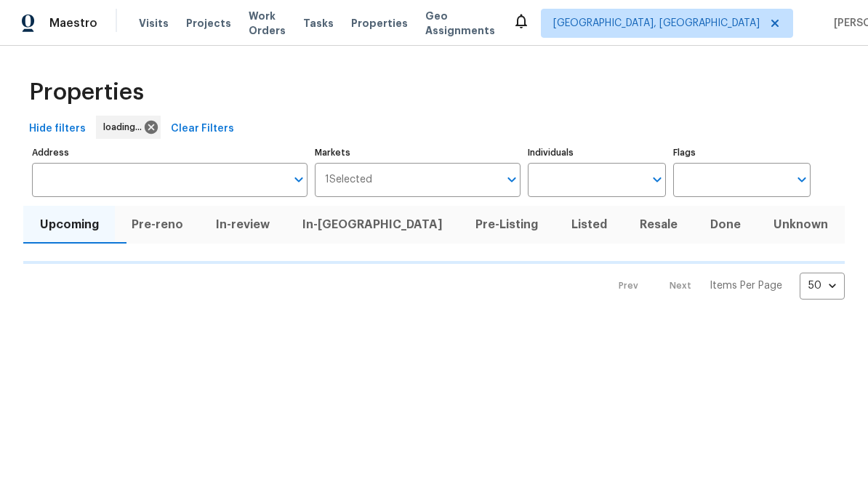 This screenshot has width=868, height=498. What do you see at coordinates (507, 225) in the screenshot?
I see `span: Pre-Listing` at bounding box center [507, 225].